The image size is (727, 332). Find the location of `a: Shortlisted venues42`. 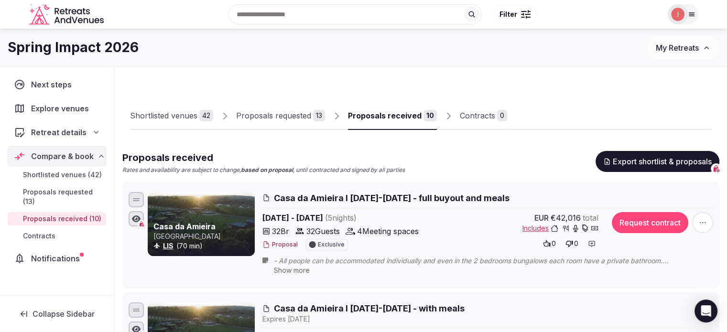

a: Shortlisted venues42 is located at coordinates (172, 116).